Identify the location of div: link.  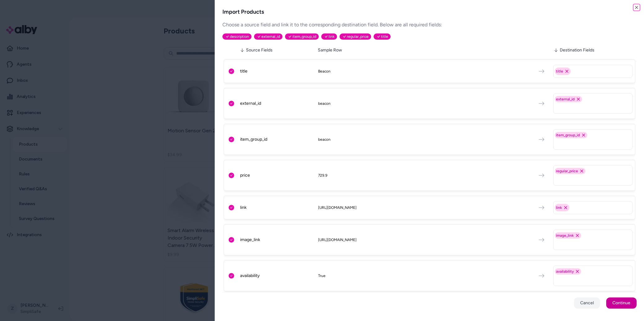
(277, 208).